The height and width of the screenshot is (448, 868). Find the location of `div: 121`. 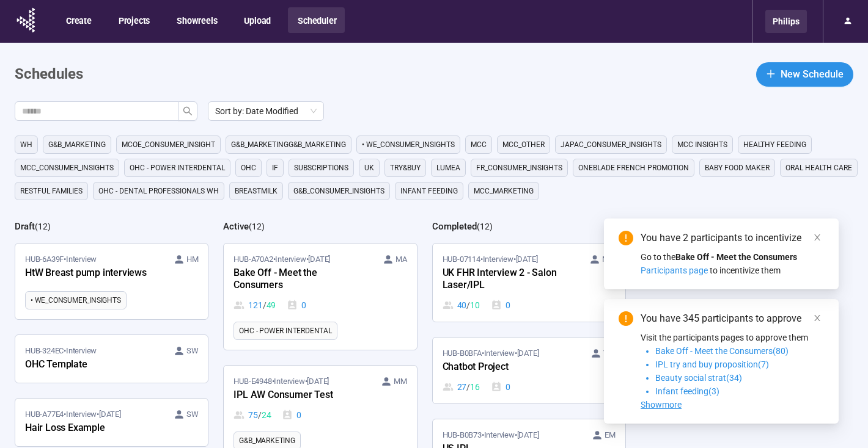

div: 121 is located at coordinates (254, 305).